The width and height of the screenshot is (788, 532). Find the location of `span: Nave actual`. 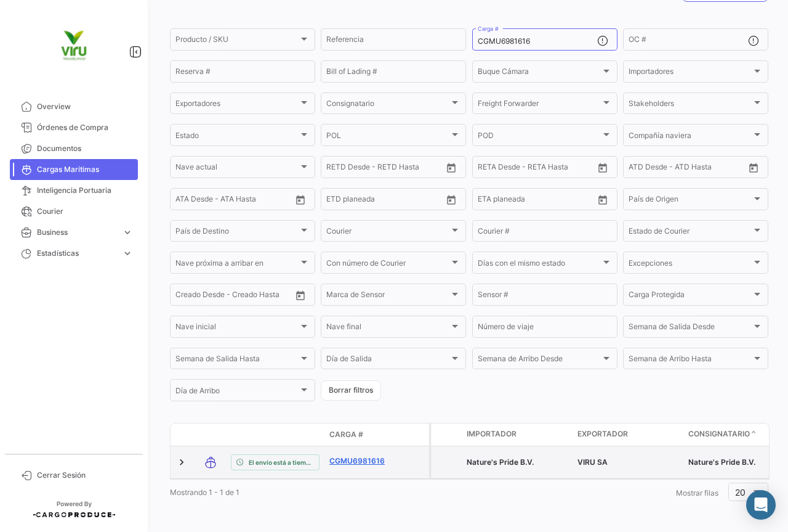

span: Nave actual is located at coordinates (238, 168).